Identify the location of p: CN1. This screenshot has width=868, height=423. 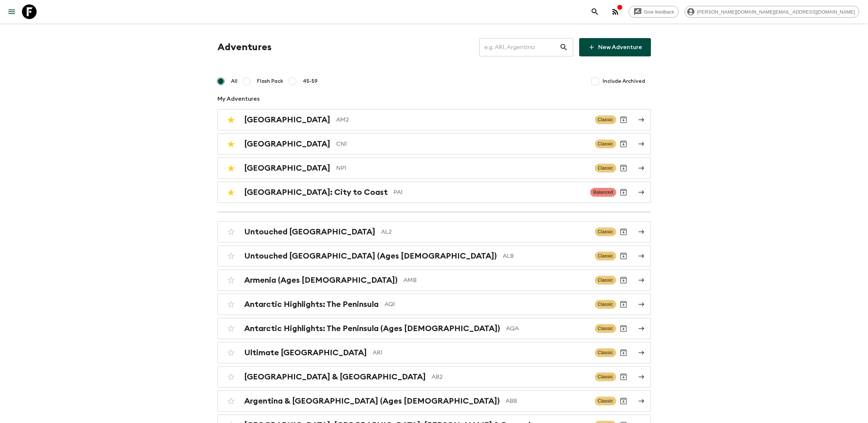
(463, 144).